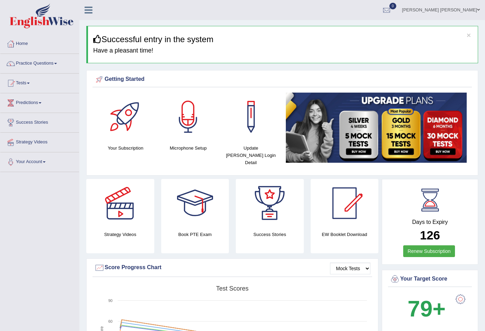 The height and width of the screenshot is (331, 485). What do you see at coordinates (40, 102) in the screenshot?
I see `a: Predictions` at bounding box center [40, 102].